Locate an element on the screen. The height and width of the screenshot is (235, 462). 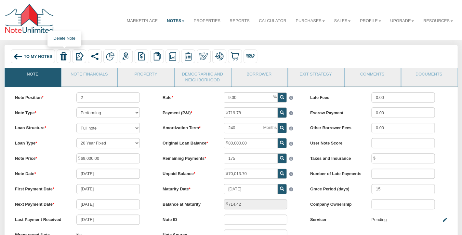
label: Servicer is located at coordinates (336, 218).